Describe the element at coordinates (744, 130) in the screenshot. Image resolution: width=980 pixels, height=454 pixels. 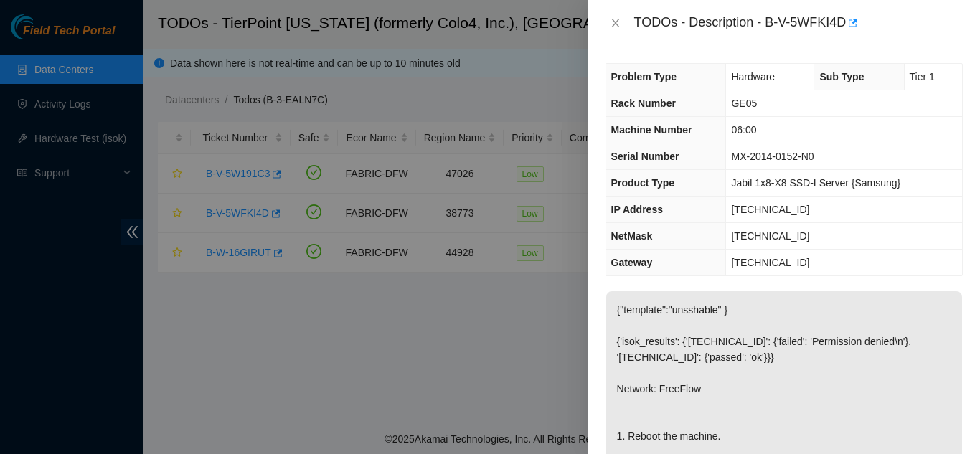
I see `span: 06:00` at that location.